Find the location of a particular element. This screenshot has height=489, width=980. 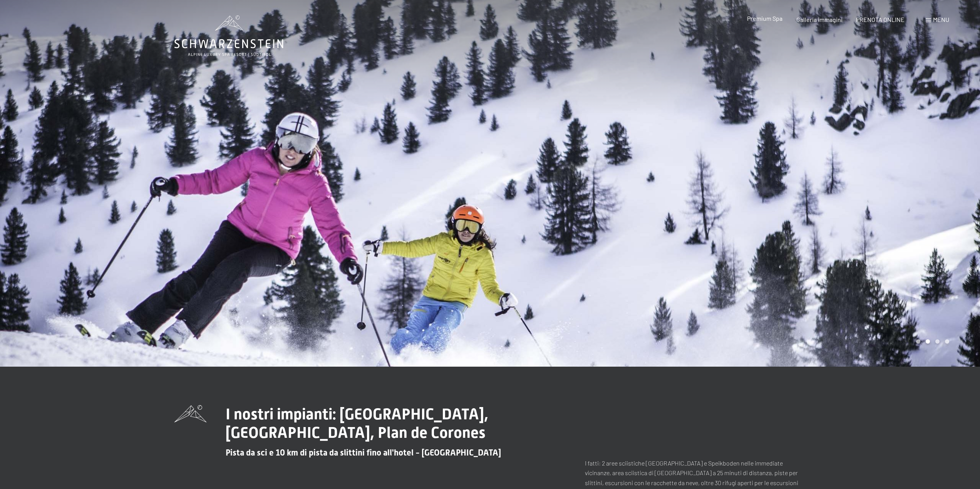

div: Carousel Pagination is located at coordinates (931, 342).